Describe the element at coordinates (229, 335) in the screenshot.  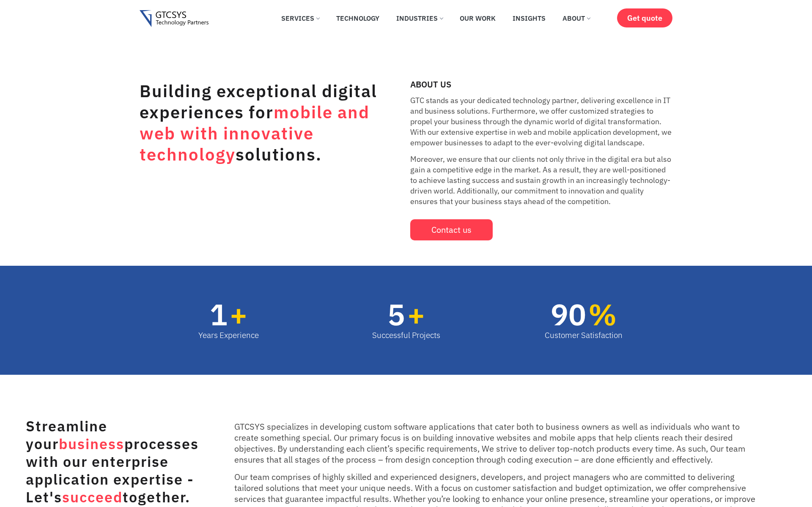
I see `div: Years Experience` at that location.